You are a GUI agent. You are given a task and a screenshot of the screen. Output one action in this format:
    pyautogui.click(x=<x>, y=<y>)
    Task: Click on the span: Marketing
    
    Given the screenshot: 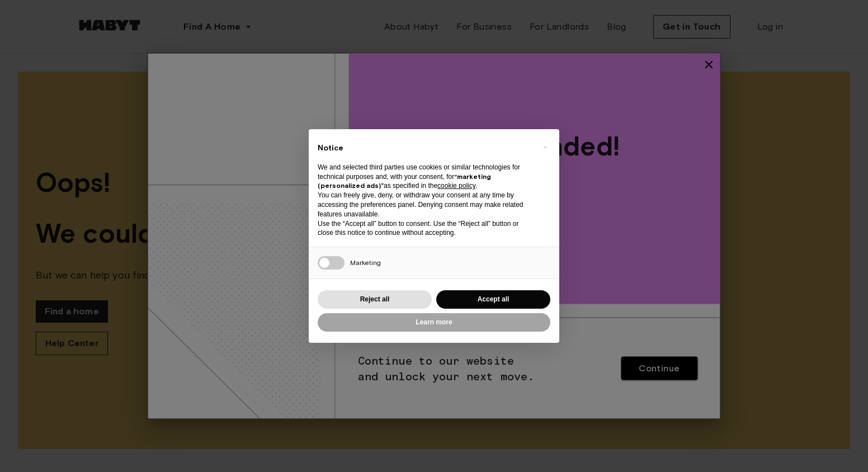 What is the action you would take?
    pyautogui.click(x=366, y=262)
    